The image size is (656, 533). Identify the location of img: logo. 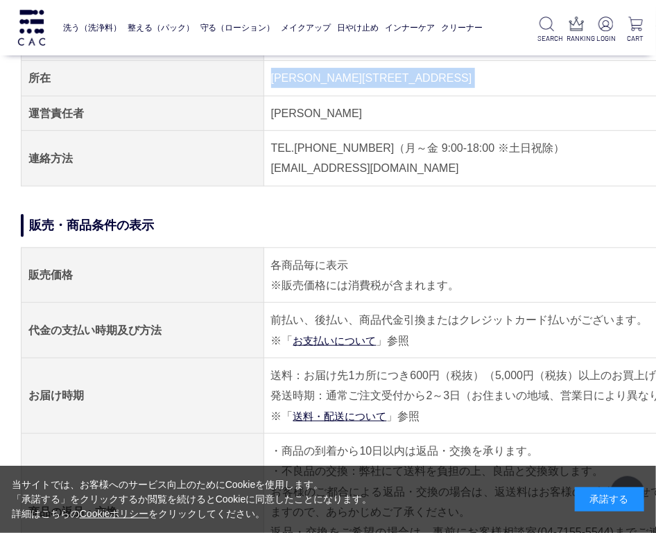
(31, 28).